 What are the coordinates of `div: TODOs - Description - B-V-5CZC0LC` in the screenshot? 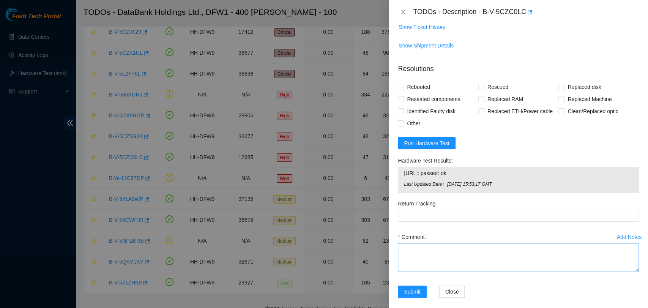 It's located at (526, 12).